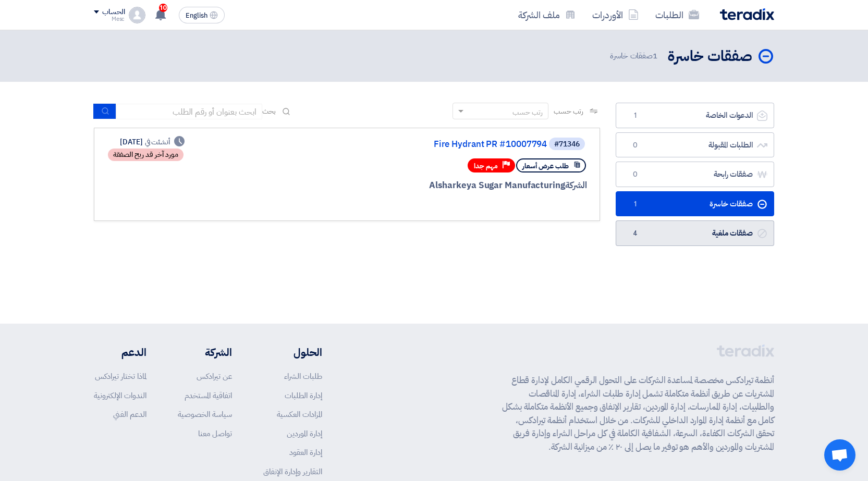  I want to click on a: الدعم الفني, so click(130, 414).